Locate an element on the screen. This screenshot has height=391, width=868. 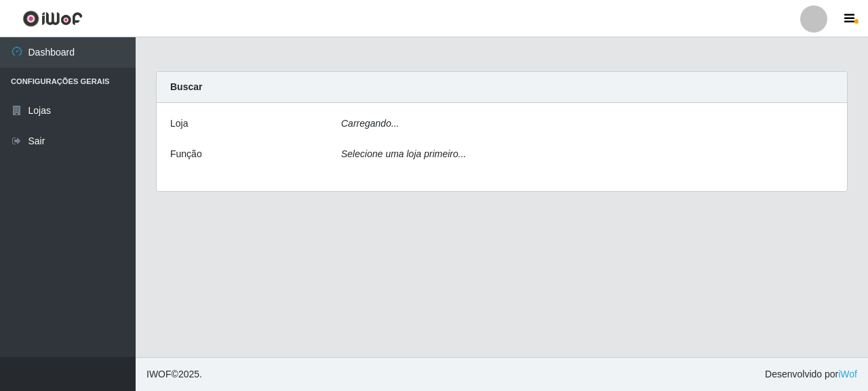
a: iWof is located at coordinates (848, 374).